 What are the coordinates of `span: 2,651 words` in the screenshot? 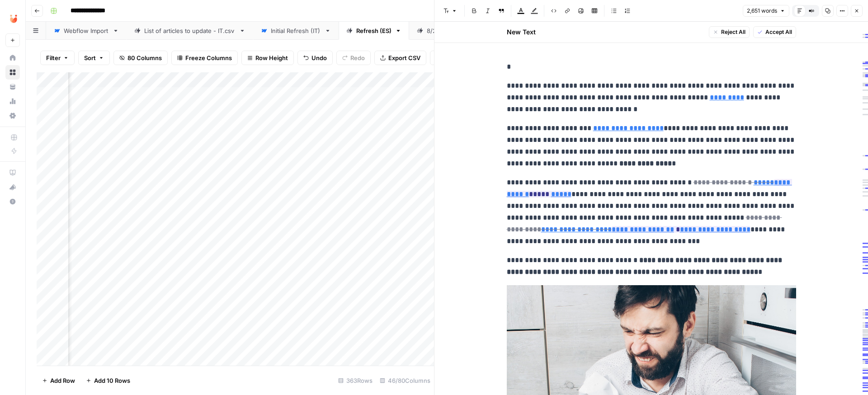 It's located at (762, 11).